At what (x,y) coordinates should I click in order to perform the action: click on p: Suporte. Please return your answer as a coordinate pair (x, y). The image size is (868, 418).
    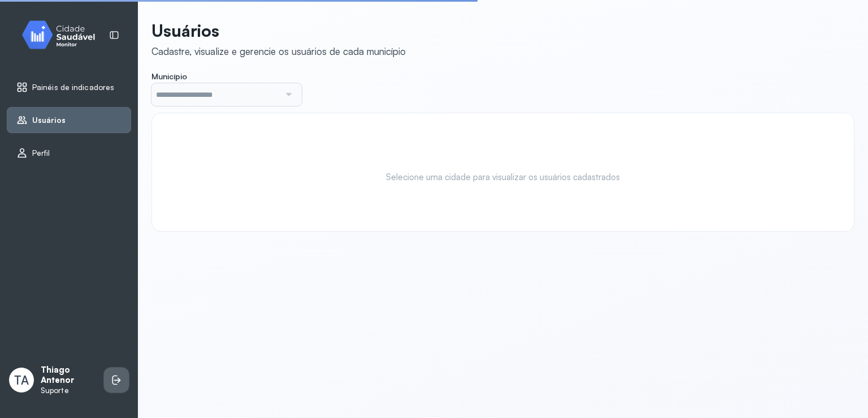
    Looking at the image, I should click on (70, 390).